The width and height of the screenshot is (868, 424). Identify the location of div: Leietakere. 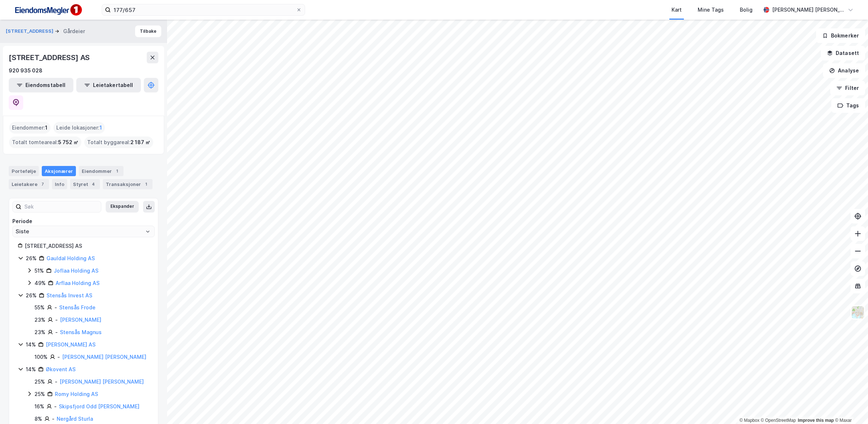
(29, 184).